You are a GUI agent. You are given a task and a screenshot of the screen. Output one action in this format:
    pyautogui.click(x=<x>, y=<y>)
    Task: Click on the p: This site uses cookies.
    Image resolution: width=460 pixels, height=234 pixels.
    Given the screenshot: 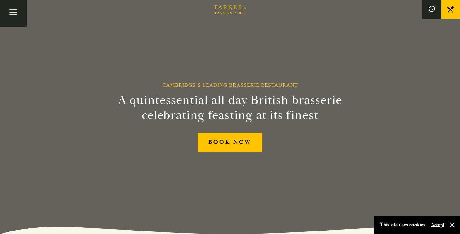 What is the action you would take?
    pyautogui.click(x=403, y=224)
    